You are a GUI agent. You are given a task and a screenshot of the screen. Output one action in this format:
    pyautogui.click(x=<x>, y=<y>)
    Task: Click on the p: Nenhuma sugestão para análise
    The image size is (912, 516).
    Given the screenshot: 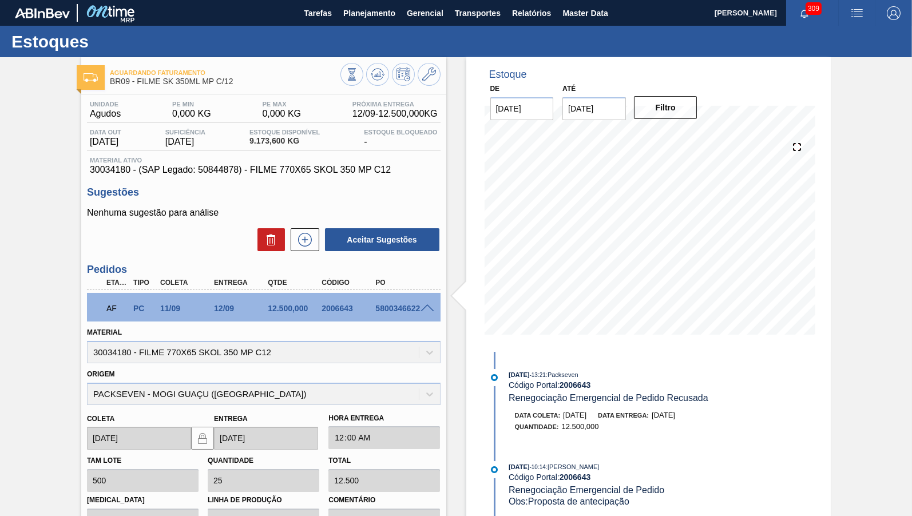 What is the action you would take?
    pyautogui.click(x=264, y=213)
    